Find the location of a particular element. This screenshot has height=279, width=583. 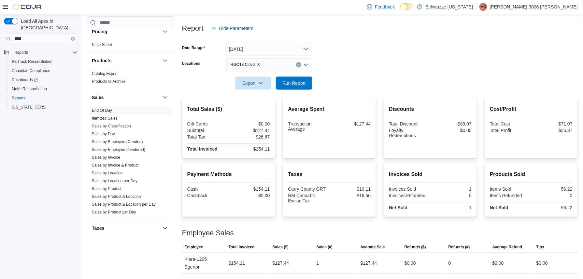

div: Pricing is located at coordinates (130, 46).